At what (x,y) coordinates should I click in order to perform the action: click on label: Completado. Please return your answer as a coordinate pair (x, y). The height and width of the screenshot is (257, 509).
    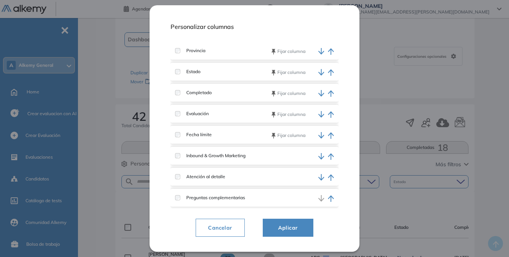
    Looking at the image, I should click on (196, 93).